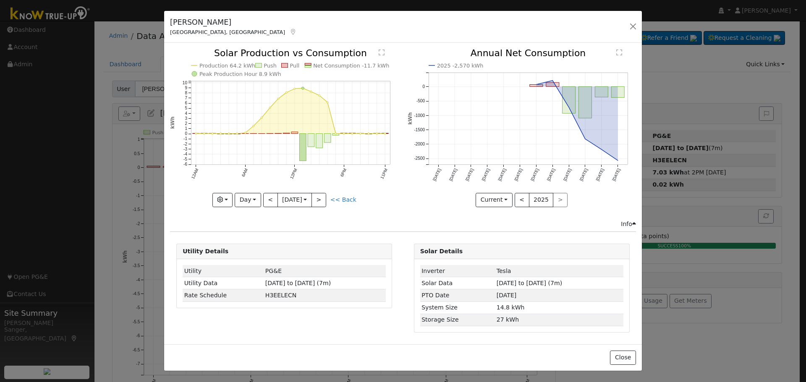  What do you see at coordinates (504, 271) in the screenshot?
I see `span: ID: 1199, authorized: 04/08/25` at bounding box center [504, 271].